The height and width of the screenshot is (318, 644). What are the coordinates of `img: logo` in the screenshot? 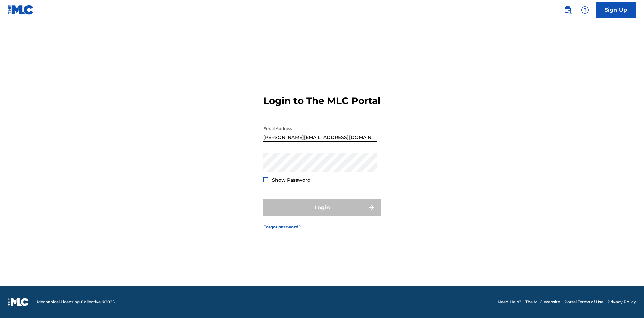 It's located at (19, 302).